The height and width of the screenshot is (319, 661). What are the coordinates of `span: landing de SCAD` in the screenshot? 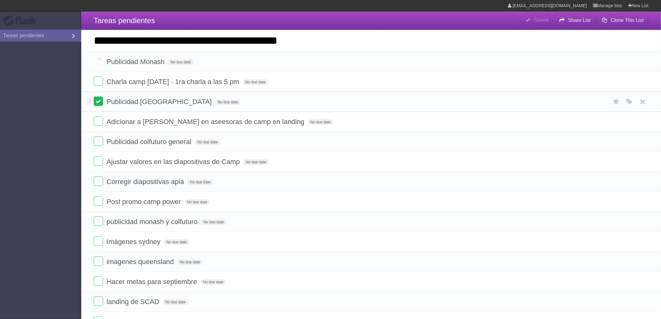 It's located at (134, 301).